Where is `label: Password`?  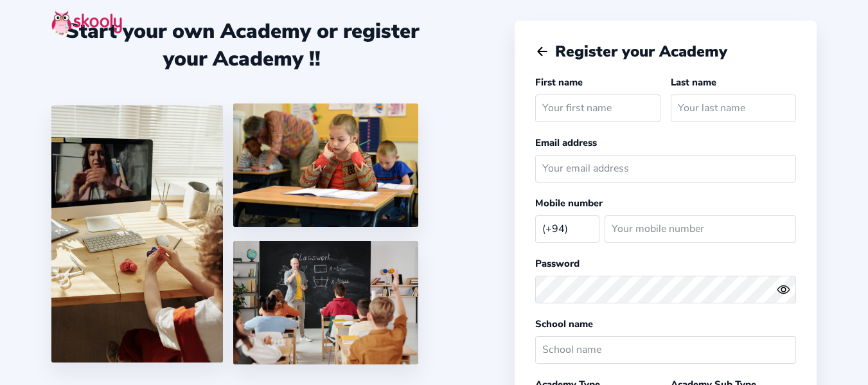 label: Password is located at coordinates (557, 264).